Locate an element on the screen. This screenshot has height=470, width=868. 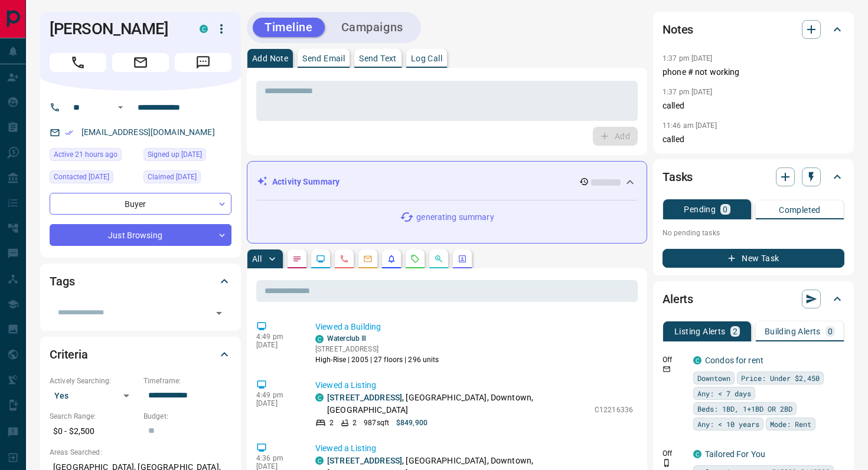
h2: Criteria is located at coordinates (68, 355).